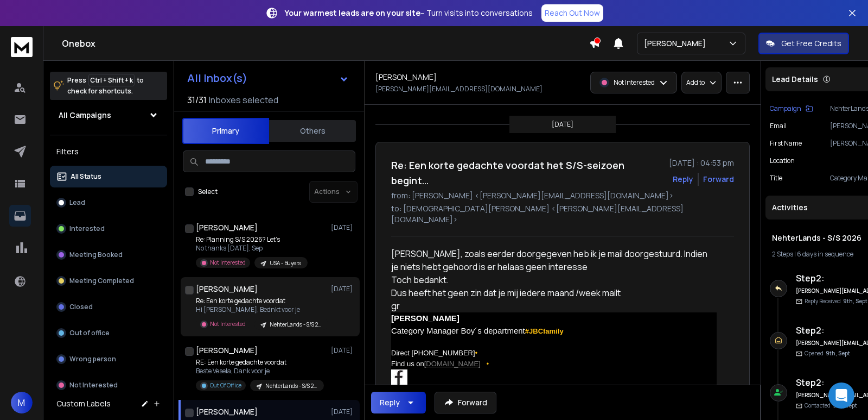 Image resolution: width=868 pixels, height=420 pixels. Describe the element at coordinates (527, 173) in the screenshot. I see `h1: Re: Een korte gedachte voordat het S/S-seizoen begint…` at that location.